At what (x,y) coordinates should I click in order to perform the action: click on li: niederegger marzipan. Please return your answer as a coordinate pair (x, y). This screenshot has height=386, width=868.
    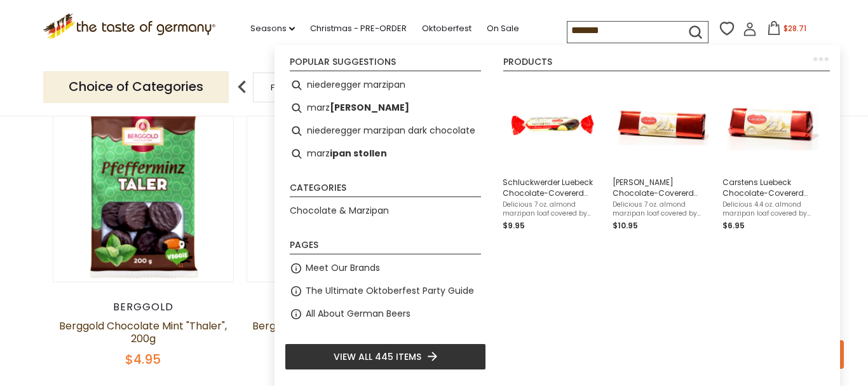
    Looking at the image, I should click on (385, 85).